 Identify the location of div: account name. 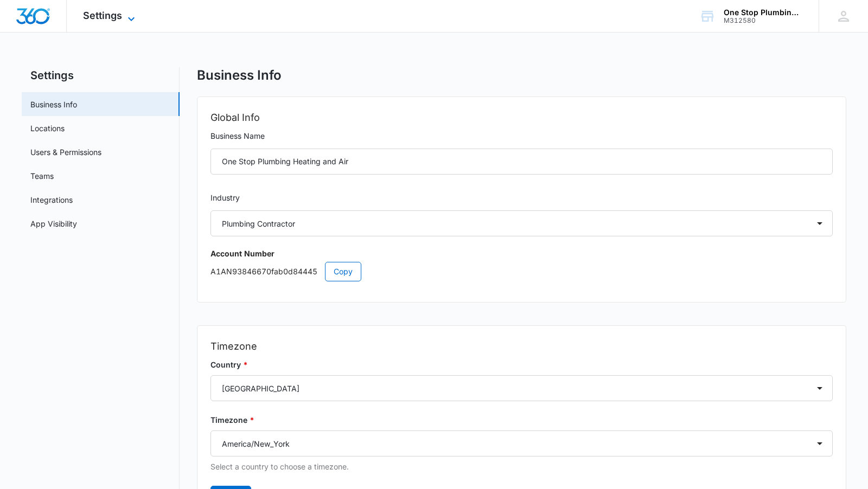
(763, 12).